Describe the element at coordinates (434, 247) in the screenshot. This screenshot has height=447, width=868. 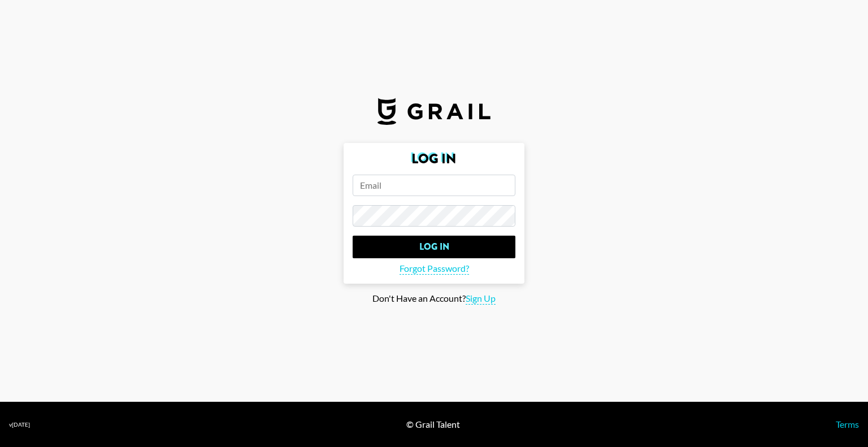
I see `input: Log In` at that location.